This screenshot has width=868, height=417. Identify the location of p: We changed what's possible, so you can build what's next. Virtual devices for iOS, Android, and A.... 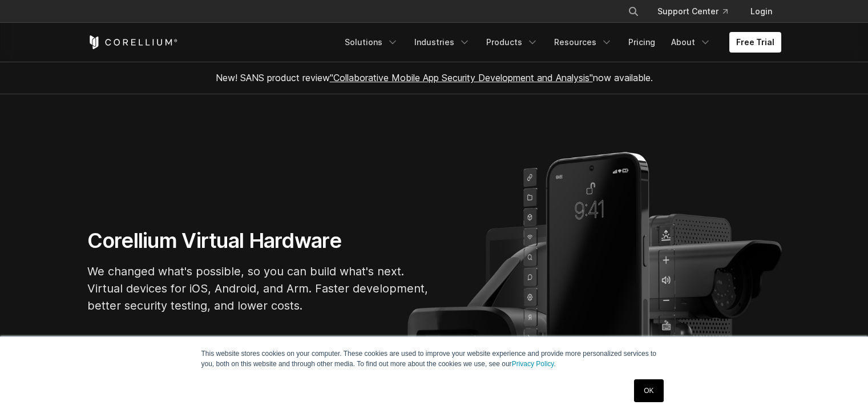
(258, 289).